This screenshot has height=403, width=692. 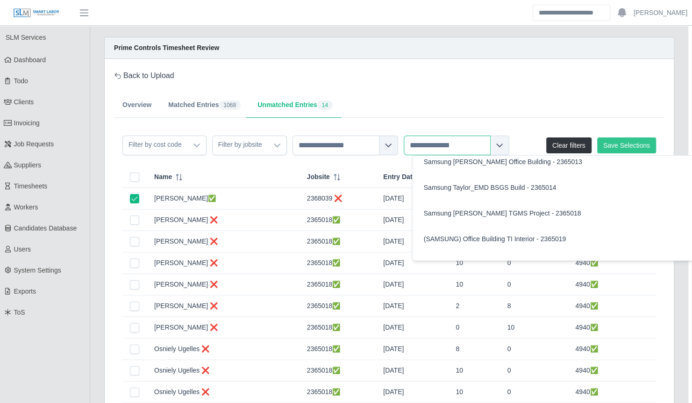 What do you see at coordinates (36, 13) in the screenshot?
I see `img: SLM Logo` at bounding box center [36, 13].